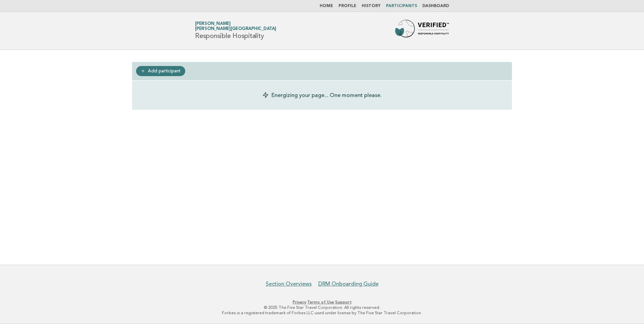 This screenshot has height=324, width=644. I want to click on a: Add participant, so click(161, 71).